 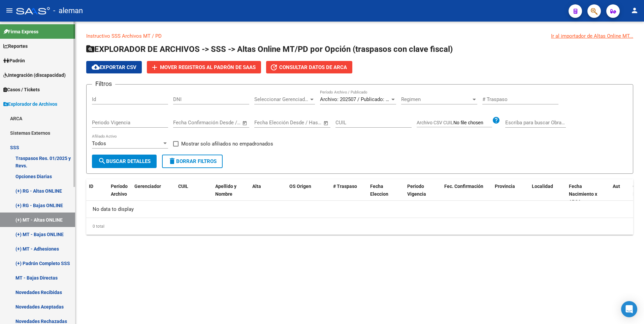 What do you see at coordinates (308, 194) in the screenshot?
I see `datatable-header-cell: OS Origen` at bounding box center [308, 194].